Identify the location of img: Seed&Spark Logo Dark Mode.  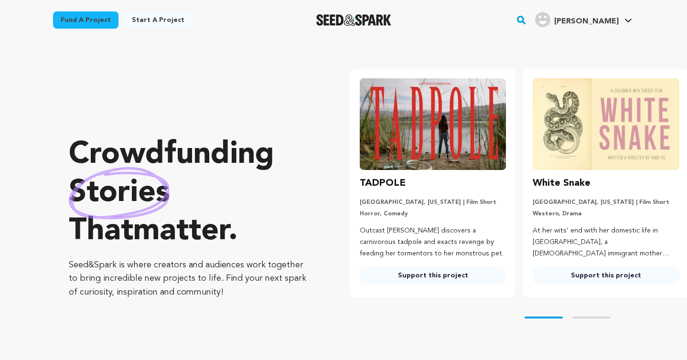
(354, 20).